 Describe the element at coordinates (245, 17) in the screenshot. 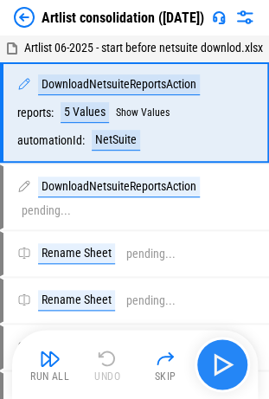

I see `img: Settings menu` at that location.